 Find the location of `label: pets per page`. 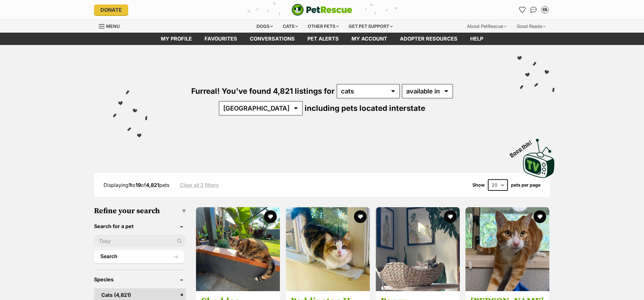

label: pets per page is located at coordinates (526, 185).